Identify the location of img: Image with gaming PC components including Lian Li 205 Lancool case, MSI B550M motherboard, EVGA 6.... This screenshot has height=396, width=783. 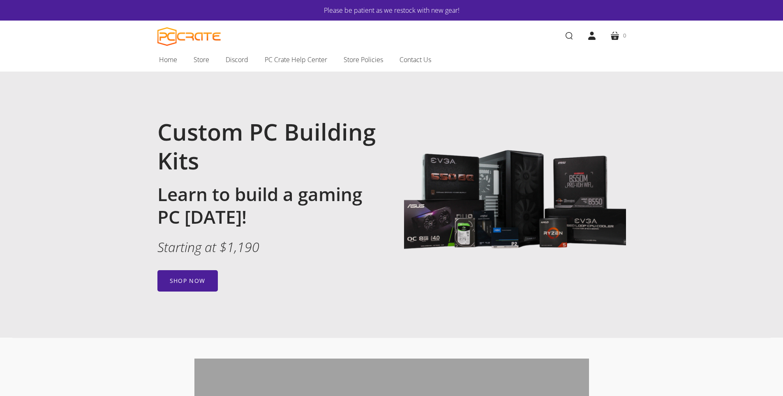
(515, 203).